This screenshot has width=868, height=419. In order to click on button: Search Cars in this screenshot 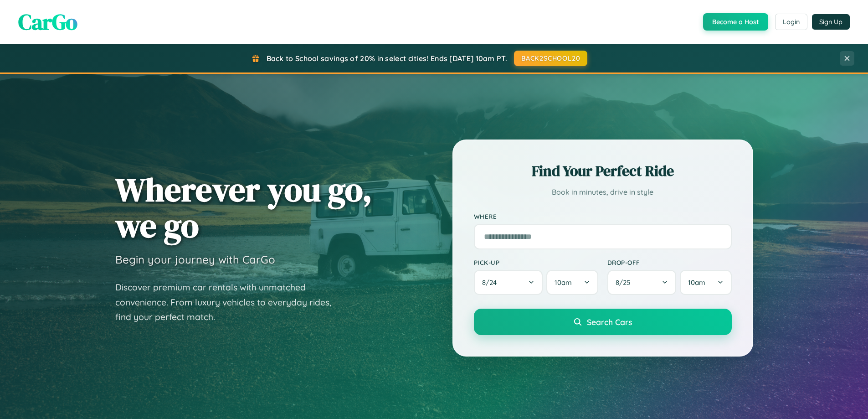, I will do `click(603, 322)`.